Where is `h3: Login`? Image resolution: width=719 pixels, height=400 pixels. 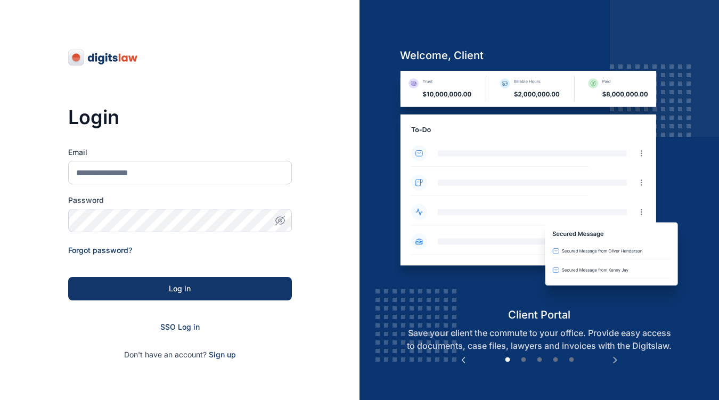 h3: Login is located at coordinates (180, 117).